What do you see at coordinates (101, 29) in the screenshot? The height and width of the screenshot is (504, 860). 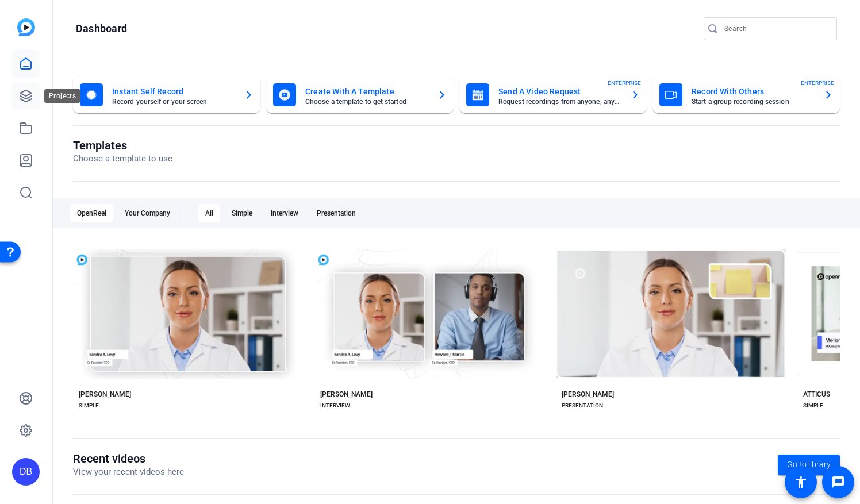 I see `h1: Dashboard` at bounding box center [101, 29].